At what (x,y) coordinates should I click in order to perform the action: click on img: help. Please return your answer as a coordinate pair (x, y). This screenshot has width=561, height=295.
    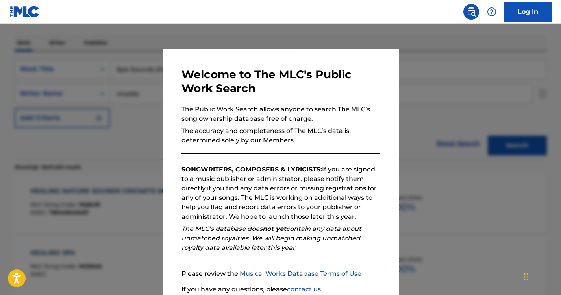
    Looking at the image, I should click on (491, 12).